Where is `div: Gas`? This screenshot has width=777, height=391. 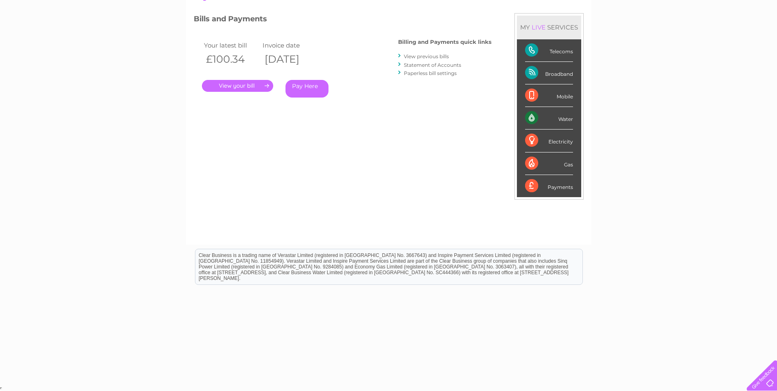
div: Gas is located at coordinates (549, 163).